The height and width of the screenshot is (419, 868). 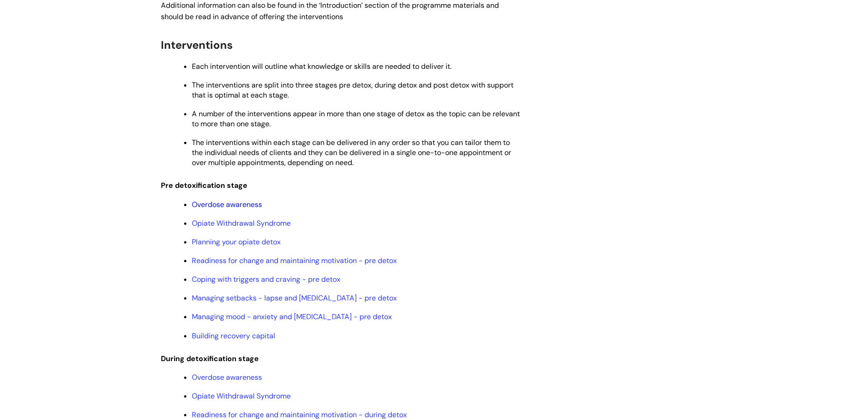 What do you see at coordinates (321, 66) in the screenshot?
I see `span: Each intervention will outline what knowledge or skills are needed to deliver it.` at bounding box center [321, 66].